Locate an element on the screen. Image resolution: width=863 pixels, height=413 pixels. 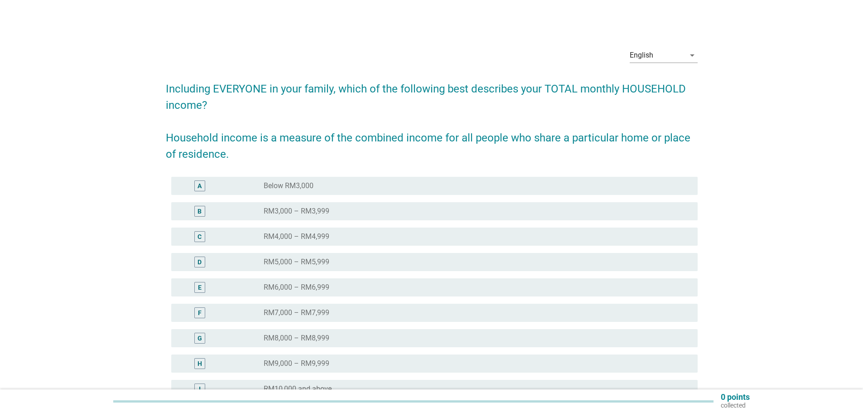
label: RM10,000 and above is located at coordinates (298, 389).